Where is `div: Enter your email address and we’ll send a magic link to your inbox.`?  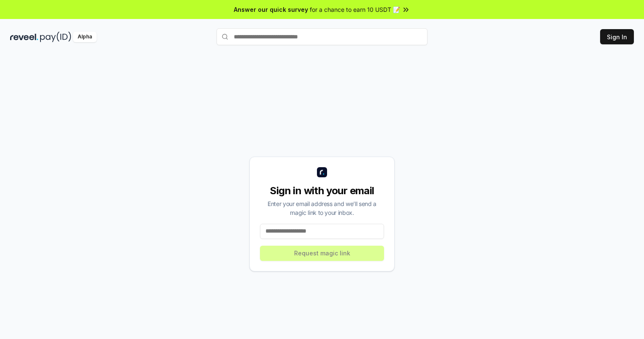 div: Enter your email address and we’ll send a magic link to your inbox. is located at coordinates (322, 208).